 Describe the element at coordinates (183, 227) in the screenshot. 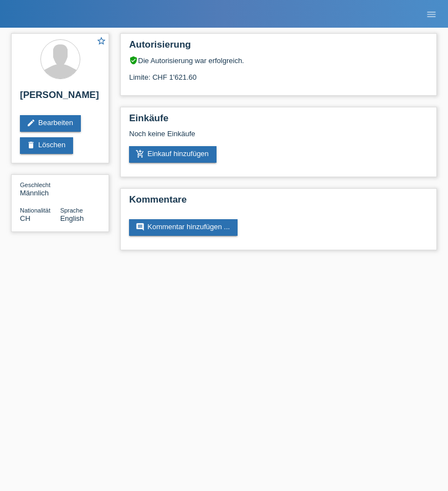

I see `a: commentKommentar hinzufügen ...` at that location.